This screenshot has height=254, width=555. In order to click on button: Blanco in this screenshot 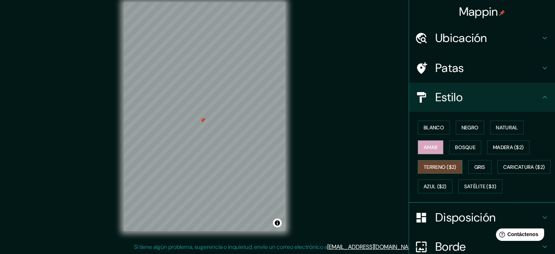, I will do `click(434, 127)`.